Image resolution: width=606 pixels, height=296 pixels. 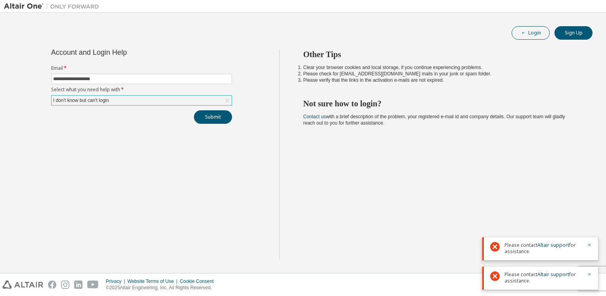 I want to click on button: Sign Up, so click(x=573, y=33).